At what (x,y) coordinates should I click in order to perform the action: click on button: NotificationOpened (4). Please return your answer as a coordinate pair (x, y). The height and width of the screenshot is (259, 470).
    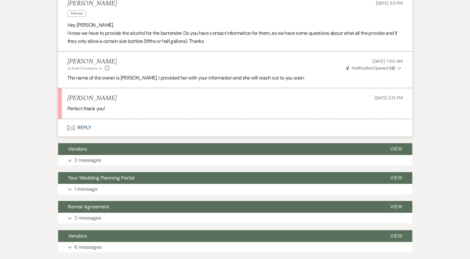
    Looking at the image, I should click on (374, 68).